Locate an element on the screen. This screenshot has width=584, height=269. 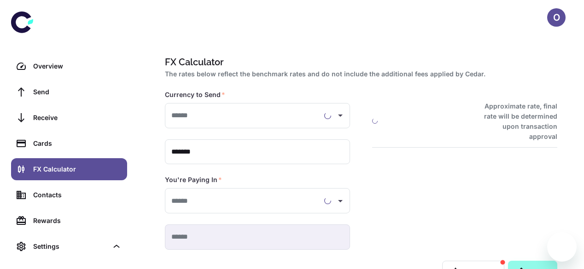
a: Overview is located at coordinates (69, 66).